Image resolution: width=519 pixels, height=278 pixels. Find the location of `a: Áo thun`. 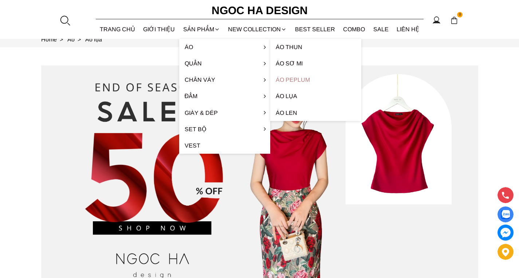

a: Áo thun is located at coordinates (315, 47).